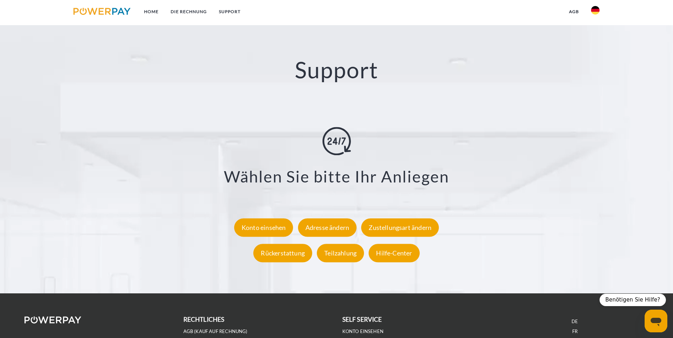  What do you see at coordinates (575, 322) in the screenshot?
I see `a: DE` at bounding box center [575, 322].